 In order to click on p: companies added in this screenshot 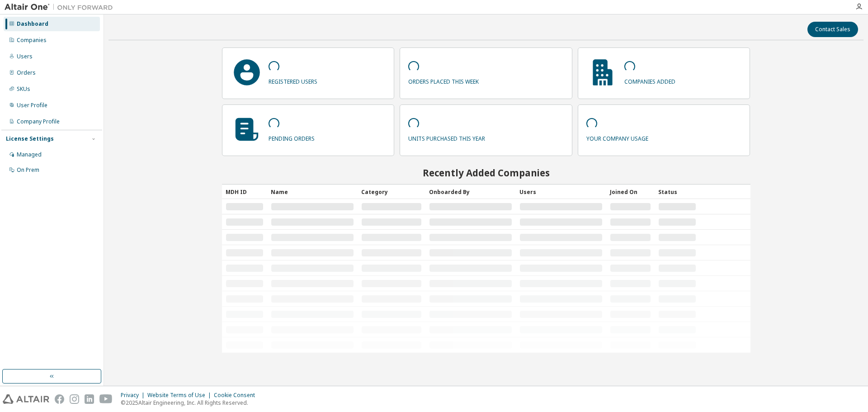, I will do `click(650, 80)`.